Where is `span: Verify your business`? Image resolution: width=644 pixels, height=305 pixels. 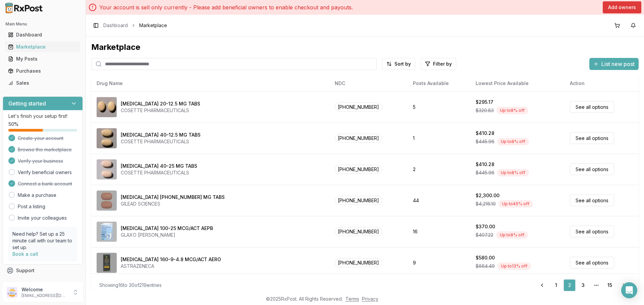
span: Verify your business is located at coordinates (40, 161).